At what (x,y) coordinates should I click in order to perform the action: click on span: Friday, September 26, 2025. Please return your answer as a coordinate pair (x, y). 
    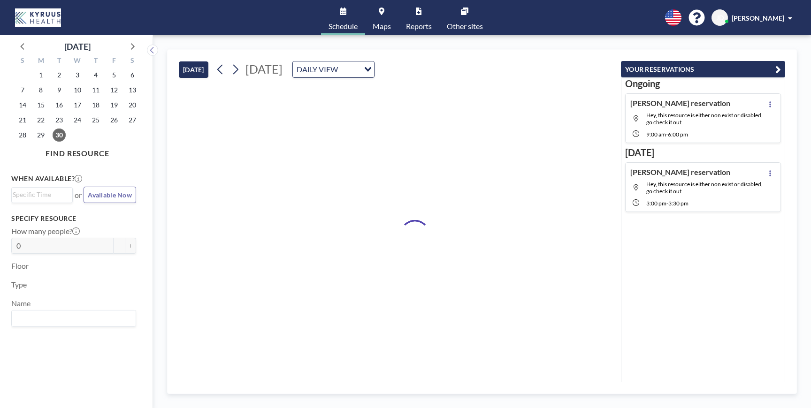
    Looking at the image, I should click on (114, 120).